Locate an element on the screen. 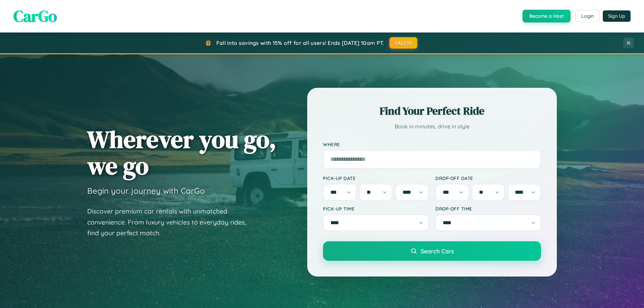 The height and width of the screenshot is (308, 644). h2: Find Your Perfect Ride is located at coordinates (432, 111).